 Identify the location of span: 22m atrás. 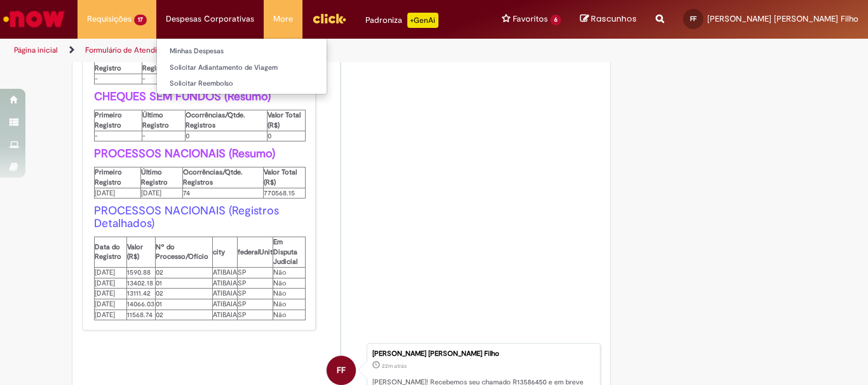
(394, 366).